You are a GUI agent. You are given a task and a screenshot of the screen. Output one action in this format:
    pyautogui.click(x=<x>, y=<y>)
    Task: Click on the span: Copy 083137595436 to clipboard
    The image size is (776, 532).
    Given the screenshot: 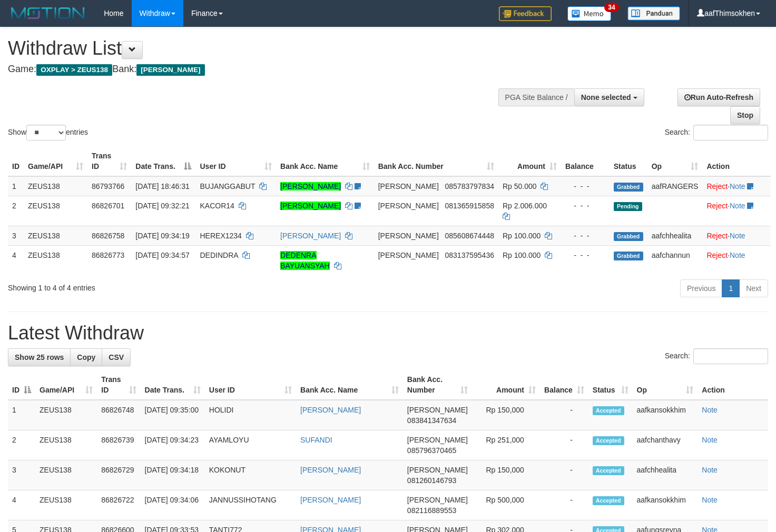 What is the action you would take?
    pyautogui.click(x=469, y=255)
    